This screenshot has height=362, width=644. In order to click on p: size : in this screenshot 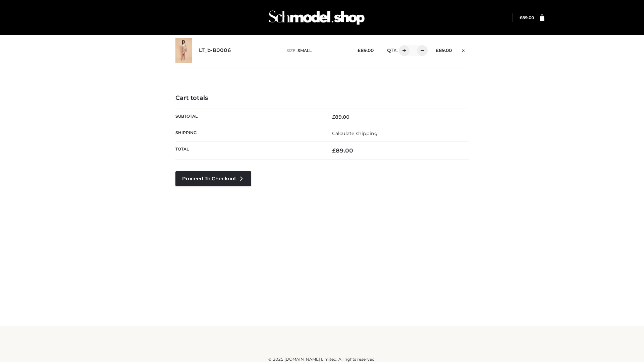, I will do `click(316, 51)`.